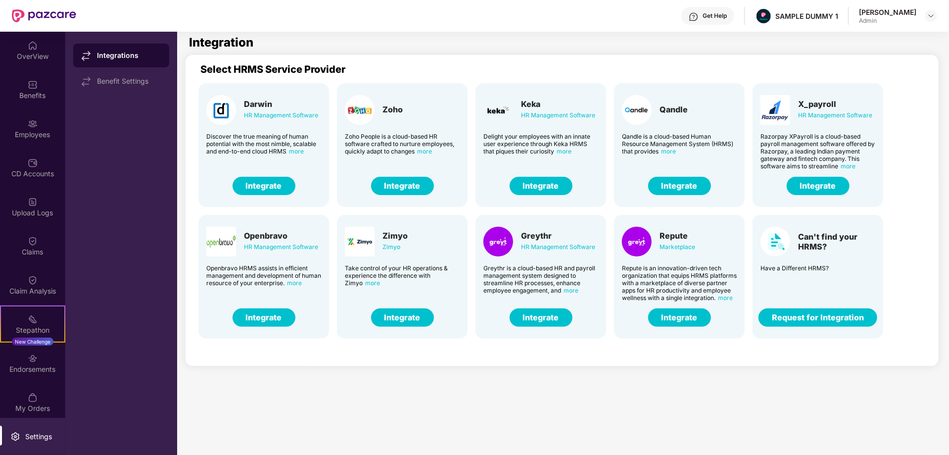 The height and width of the screenshot is (455, 949). I want to click on img: svg+xml;base64,PHN2ZyBpZD0iVXBsb2FkX0xvZ3MiIGRhdGEtbmFtZT0iVXBsb2FkIExvZ3MiIHhtbG5zPSJodHRwOi8vd3..., so click(33, 202).